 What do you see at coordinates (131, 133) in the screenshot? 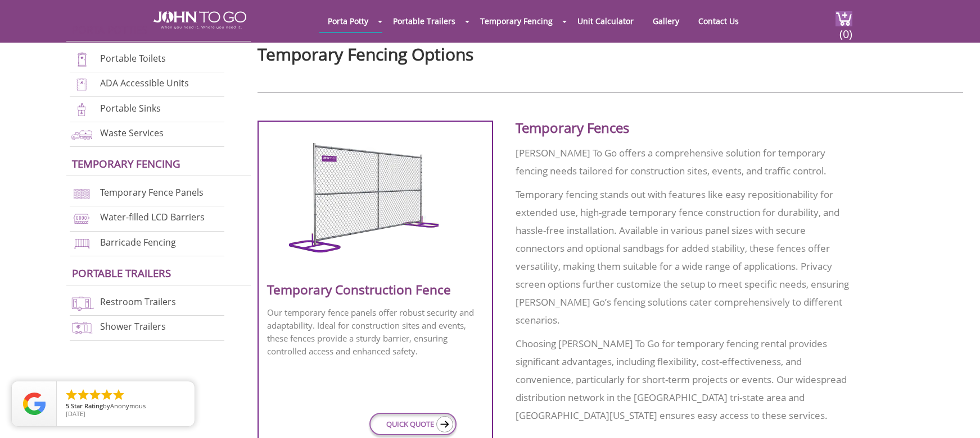
I see `a: Waste Services` at bounding box center [131, 133].